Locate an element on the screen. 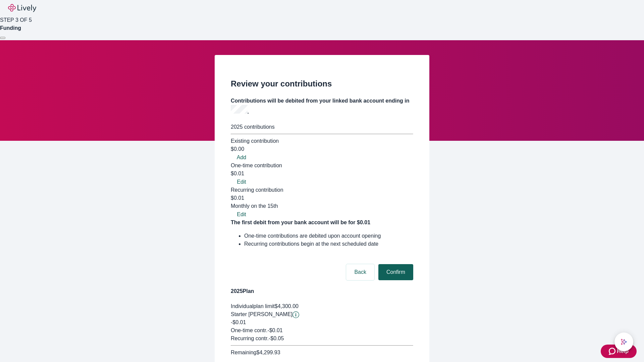 The height and width of the screenshot is (362, 644). span: - $0.05 is located at coordinates (276, 338).